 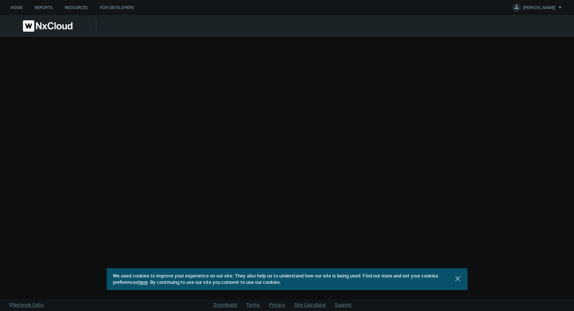 I want to click on a: ©Network Optix, so click(x=26, y=305).